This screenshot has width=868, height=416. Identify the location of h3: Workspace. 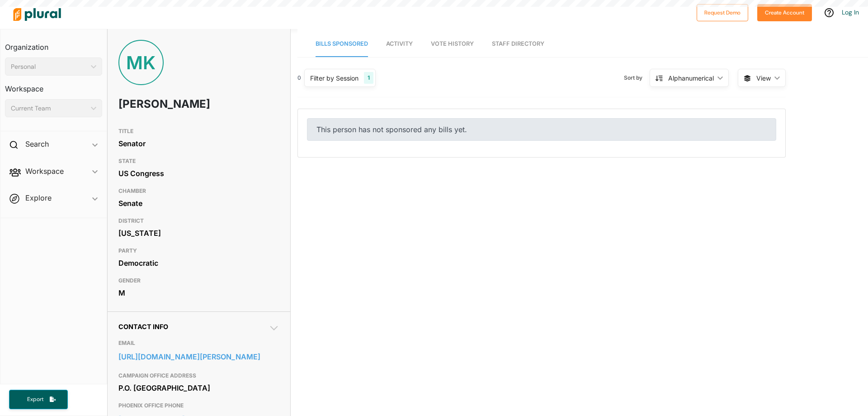
(53, 86).